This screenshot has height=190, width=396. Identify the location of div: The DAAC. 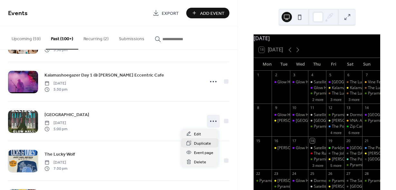
(353, 154).